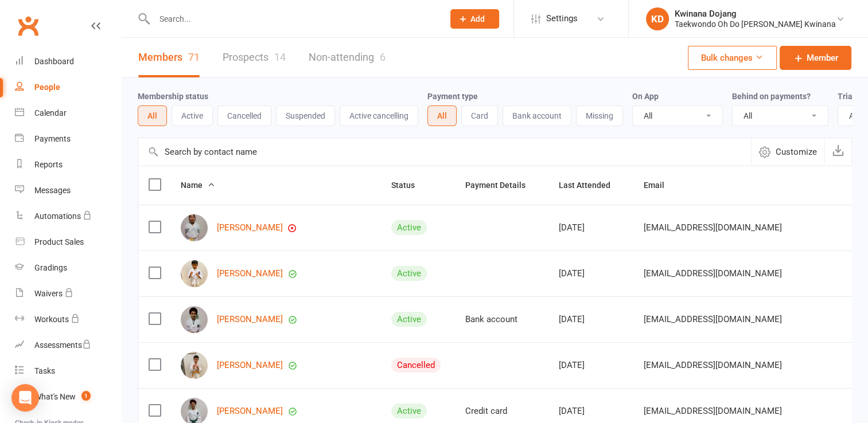 The height and width of the screenshot is (423, 868). I want to click on span: Payment Details, so click(501, 185).